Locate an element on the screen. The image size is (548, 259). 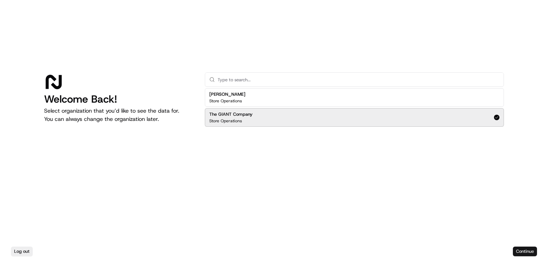
div: Suggestions is located at coordinates (354, 107).